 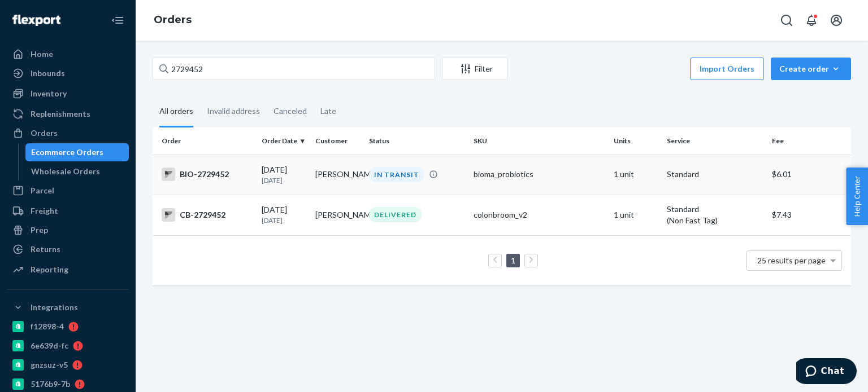 What do you see at coordinates (395, 215) in the screenshot?
I see `div: DELIVERED` at bounding box center [395, 215].